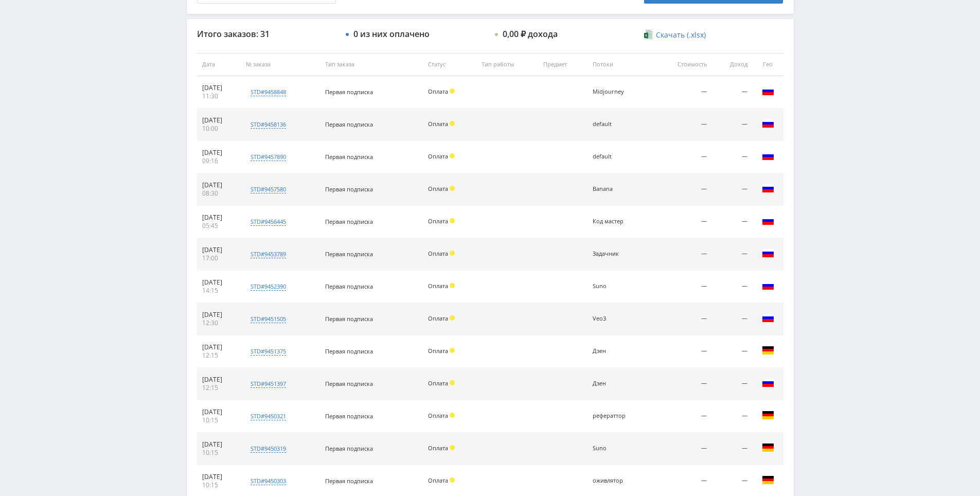  I want to click on div: 14:15, so click(219, 291).